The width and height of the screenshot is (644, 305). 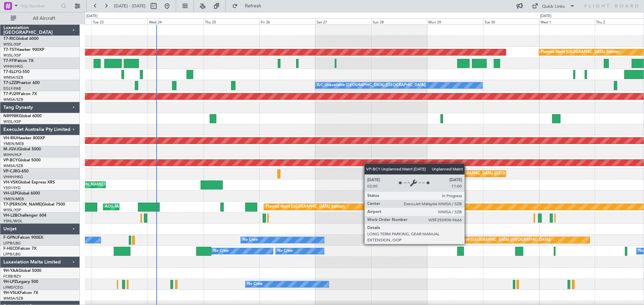 I want to click on a: VH-L2BChallenger 604, so click(x=25, y=216).